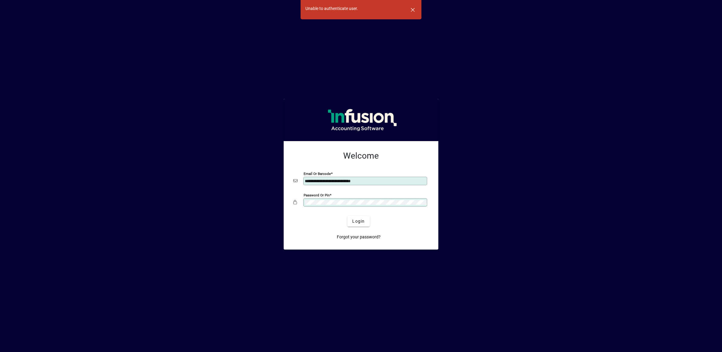 This screenshot has height=352, width=722. I want to click on button: Dismiss, so click(413, 10).